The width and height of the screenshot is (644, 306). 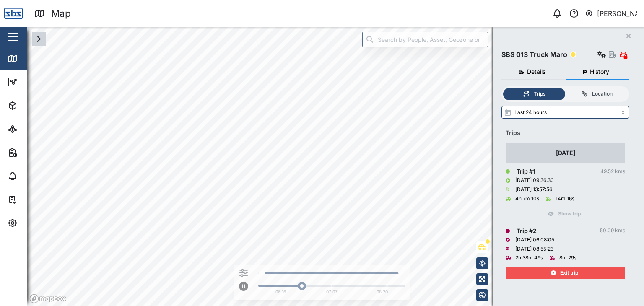 What do you see at coordinates (425, 40) in the screenshot?
I see `input: Search by People, Asset, Geozone or Place` at bounding box center [425, 40].